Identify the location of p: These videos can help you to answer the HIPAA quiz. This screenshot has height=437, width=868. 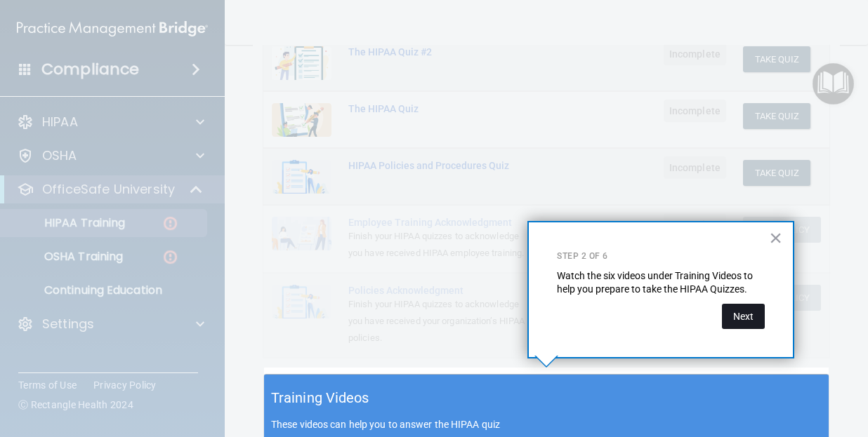
(546, 424).